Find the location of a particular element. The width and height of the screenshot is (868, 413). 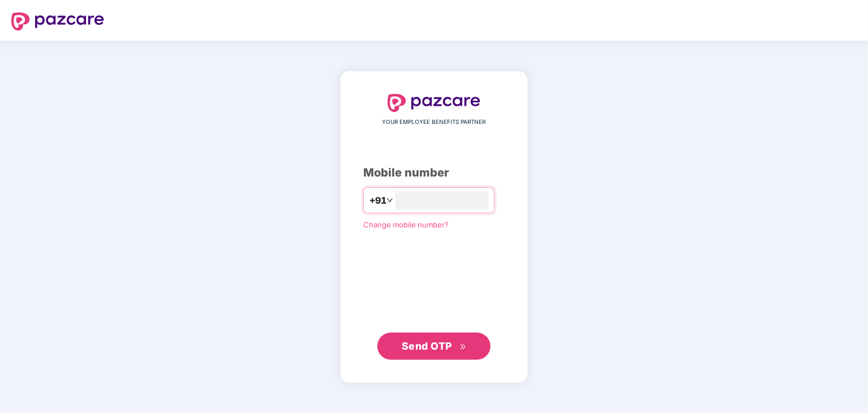

a: Change mobile number? is located at coordinates (406, 224).